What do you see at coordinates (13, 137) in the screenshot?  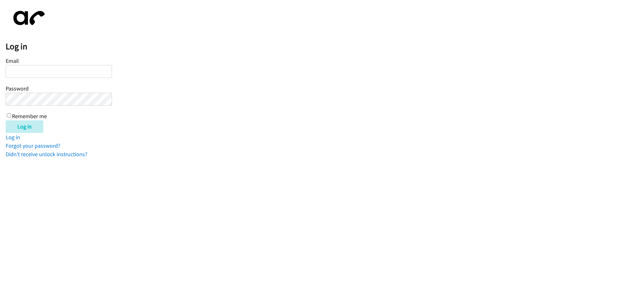 I see `a: Log in` at bounding box center [13, 137].